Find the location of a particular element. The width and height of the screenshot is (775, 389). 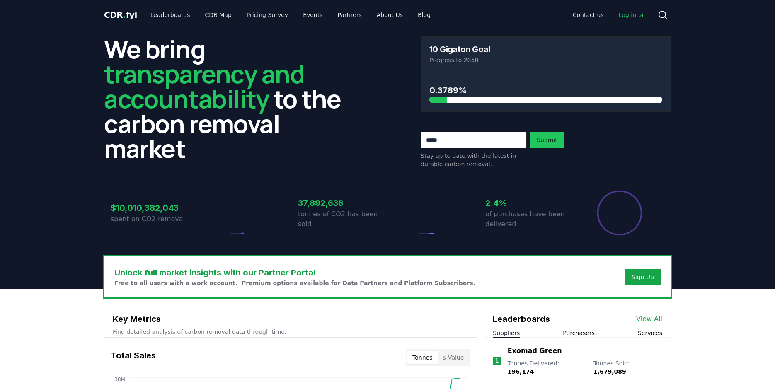

button: Purchasers is located at coordinates (579, 333).